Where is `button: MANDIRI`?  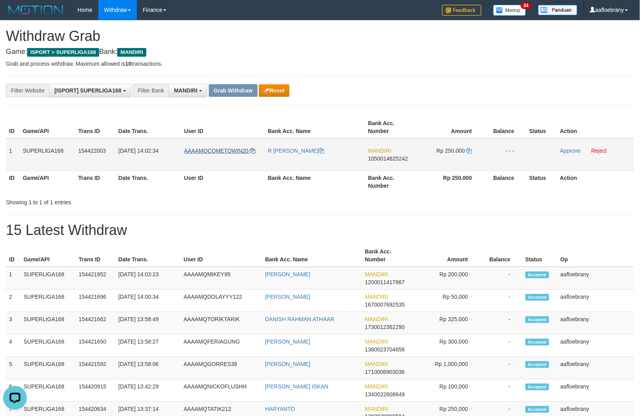 button: MANDIRI is located at coordinates (188, 90).